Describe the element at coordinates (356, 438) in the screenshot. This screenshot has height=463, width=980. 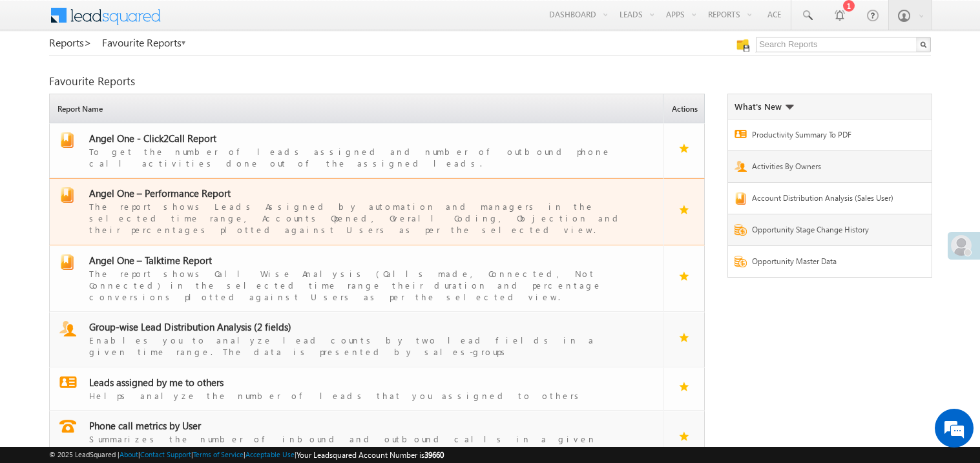
I see `a: report Phone call metrics by UserSummarizes the number of inbound and outbound calls in a given t...` at that location.